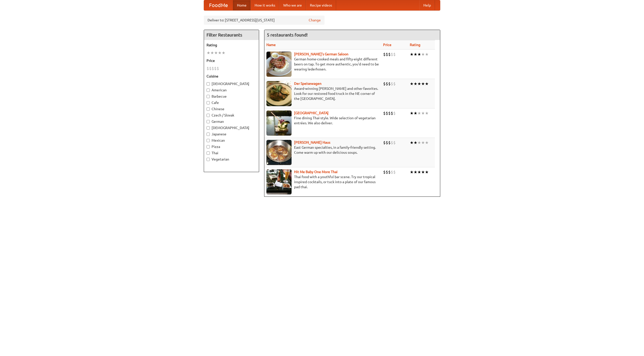  Describe the element at coordinates (208, 134) in the screenshot. I see `input: Japanese` at that location.